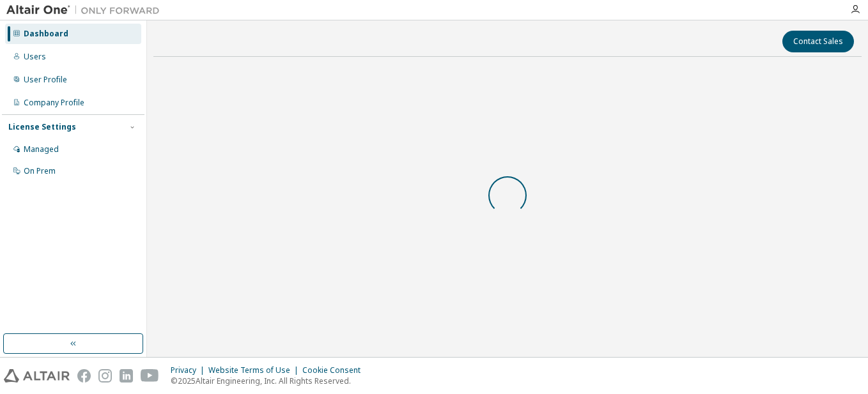 The image size is (868, 394). I want to click on img: facebook.svg, so click(83, 376).